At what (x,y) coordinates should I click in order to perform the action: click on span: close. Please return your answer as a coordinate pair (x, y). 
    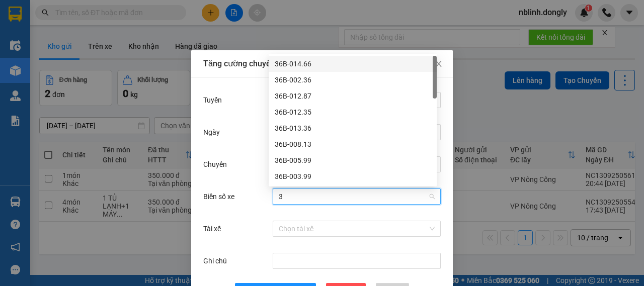
    Looking at the image, I should click on (438, 64).